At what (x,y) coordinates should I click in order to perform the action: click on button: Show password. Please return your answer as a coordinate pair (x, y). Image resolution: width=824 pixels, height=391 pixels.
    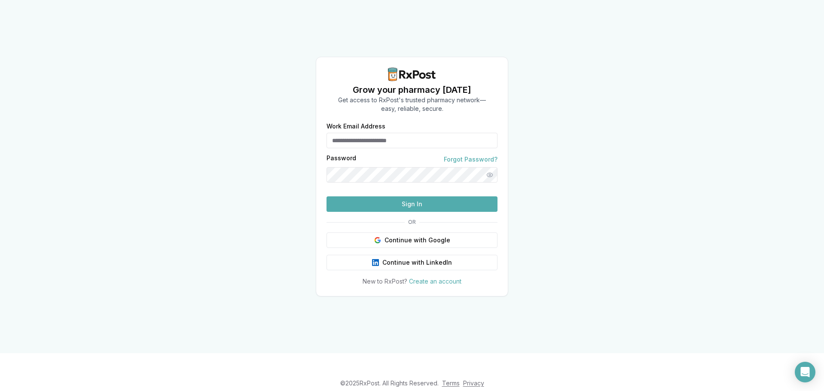
    Looking at the image, I should click on (490, 175).